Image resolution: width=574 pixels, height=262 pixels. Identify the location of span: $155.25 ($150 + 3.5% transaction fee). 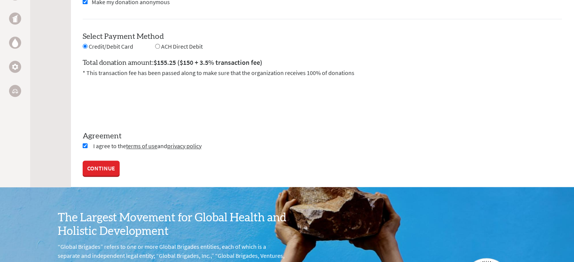
(208, 62).